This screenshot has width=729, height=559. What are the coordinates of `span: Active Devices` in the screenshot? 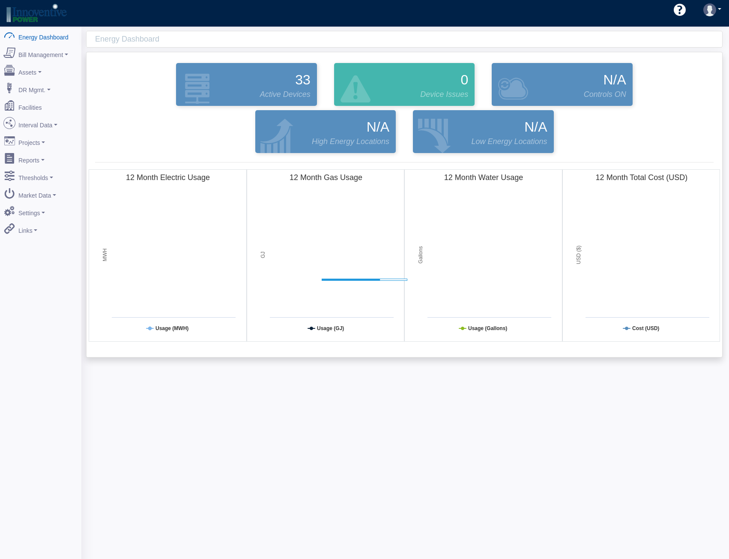 It's located at (285, 94).